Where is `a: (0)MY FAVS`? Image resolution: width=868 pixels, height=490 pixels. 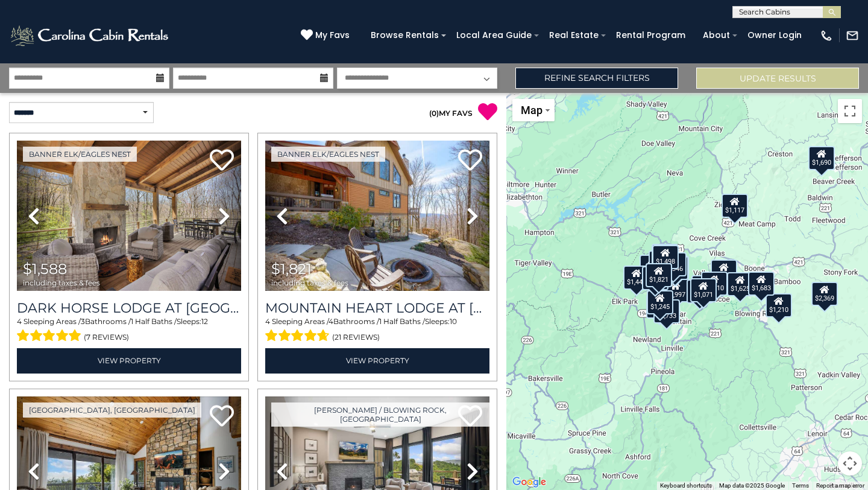 a: (0)MY FAVS is located at coordinates (450, 113).